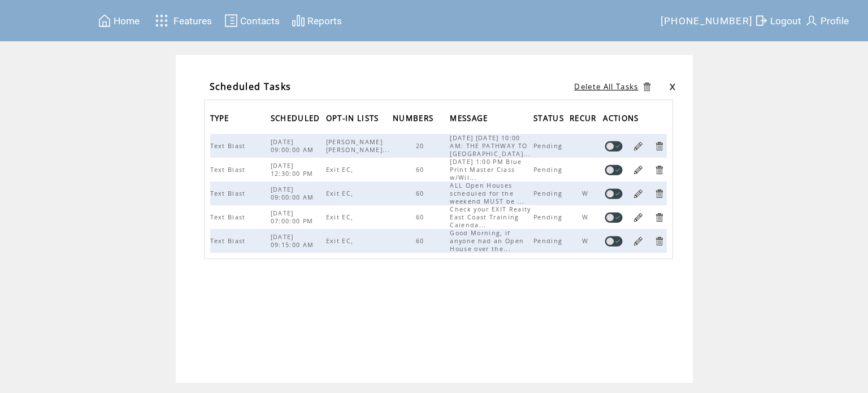 The image size is (868, 393). What do you see at coordinates (316, 20) in the screenshot?
I see `a: Reports` at bounding box center [316, 20].